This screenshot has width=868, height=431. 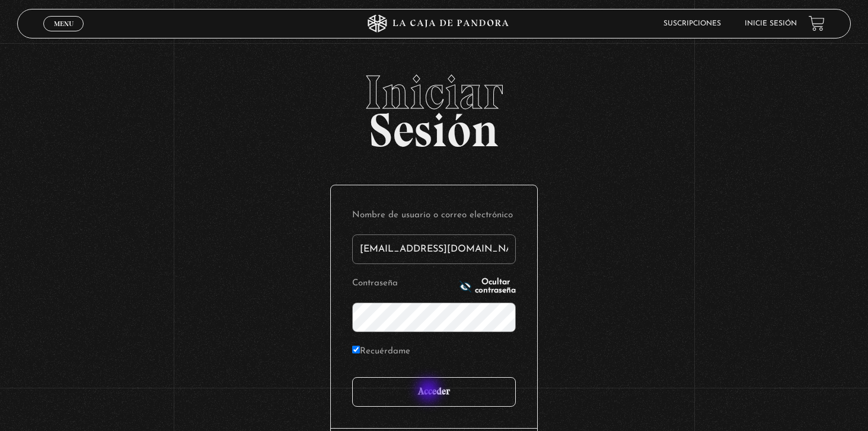 What do you see at coordinates (771, 24) in the screenshot?
I see `a: Inicie sesión` at bounding box center [771, 24].